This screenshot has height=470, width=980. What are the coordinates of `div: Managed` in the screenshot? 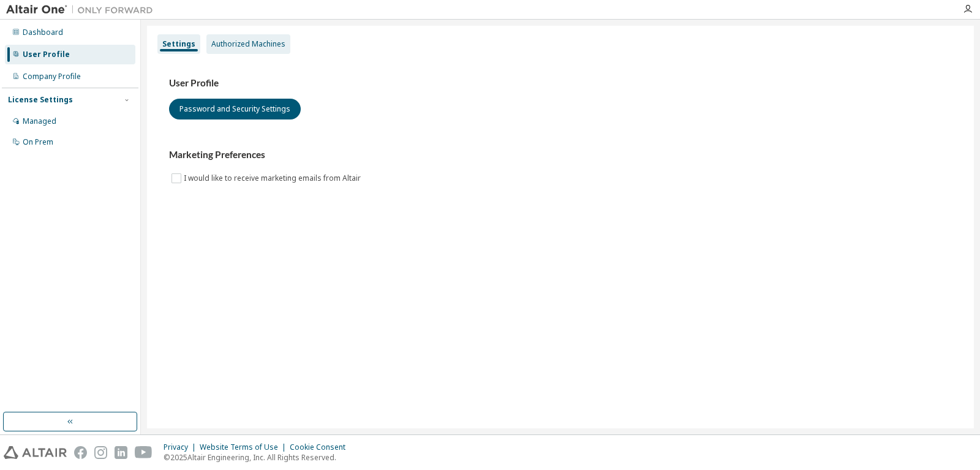 It's located at (39, 122).